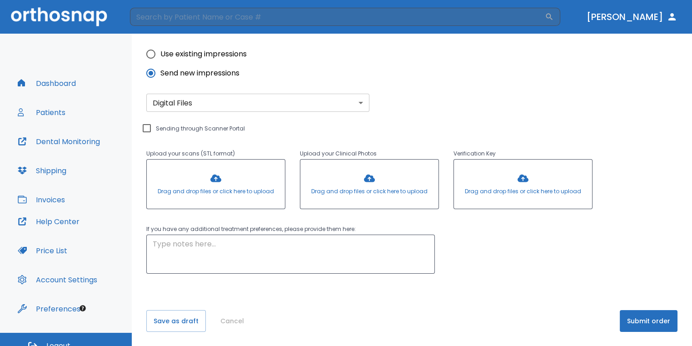 The image size is (692, 346). What do you see at coordinates (47, 83) in the screenshot?
I see `button: Dashboard` at bounding box center [47, 83].